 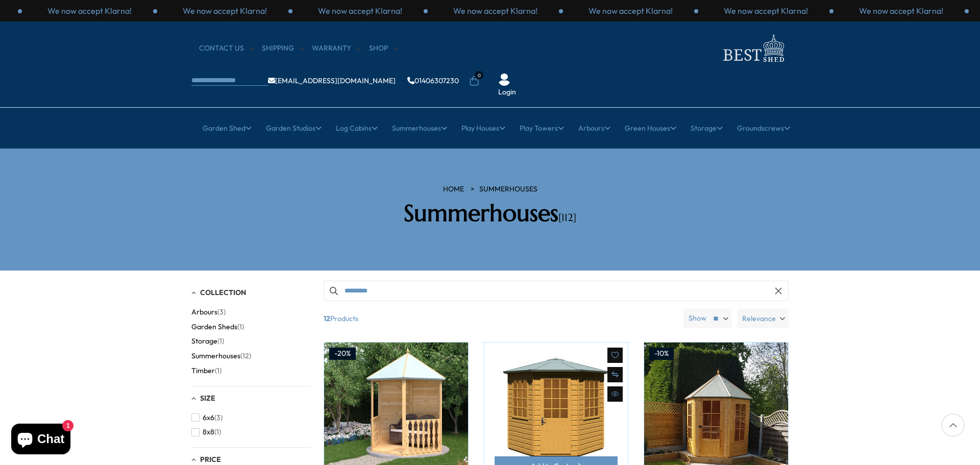 What do you see at coordinates (208, 432) in the screenshot?
I see `span: 8x8` at bounding box center [208, 432].